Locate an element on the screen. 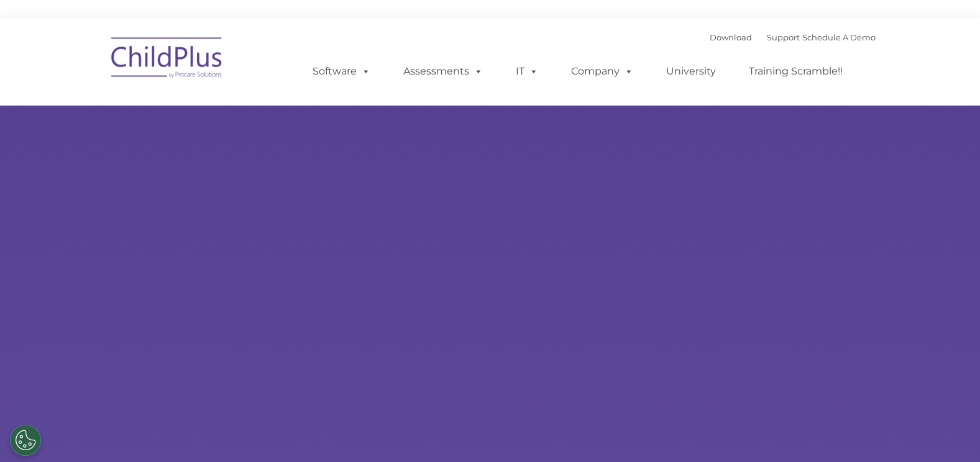 This screenshot has width=980, height=462. a: IT is located at coordinates (527, 71).